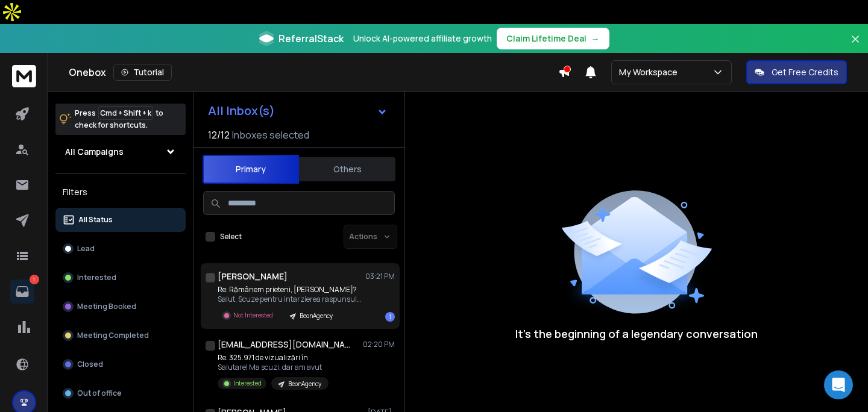 This screenshot has width=868, height=412. I want to click on div: Open Intercom Messenger, so click(838, 385).